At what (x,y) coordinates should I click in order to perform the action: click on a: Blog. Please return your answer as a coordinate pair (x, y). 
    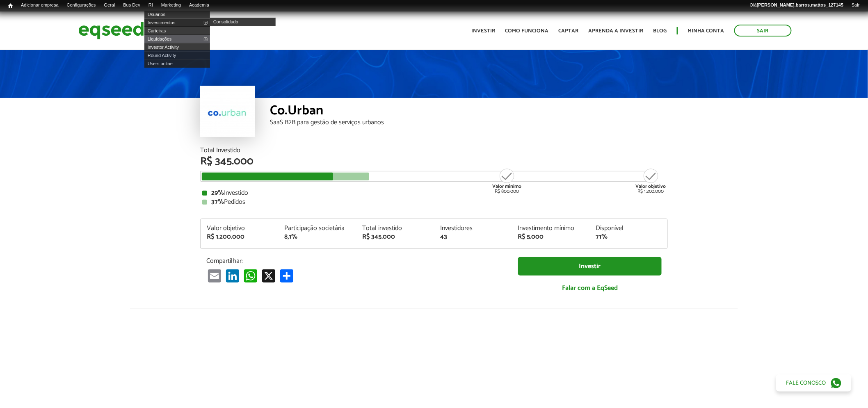
    Looking at the image, I should click on (660, 31).